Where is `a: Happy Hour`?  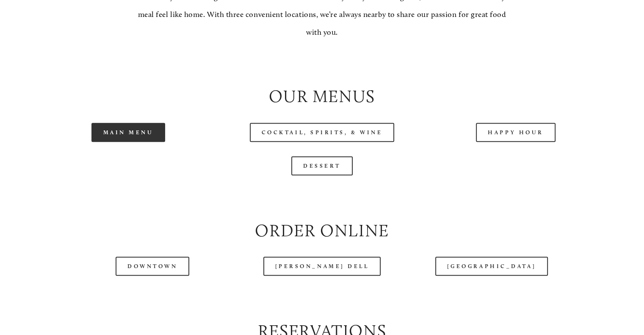 a: Happy Hour is located at coordinates (516, 132).